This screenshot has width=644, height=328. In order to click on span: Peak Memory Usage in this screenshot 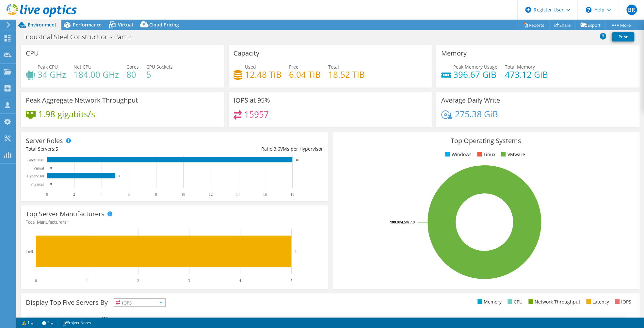, I will do `click(475, 67)`.